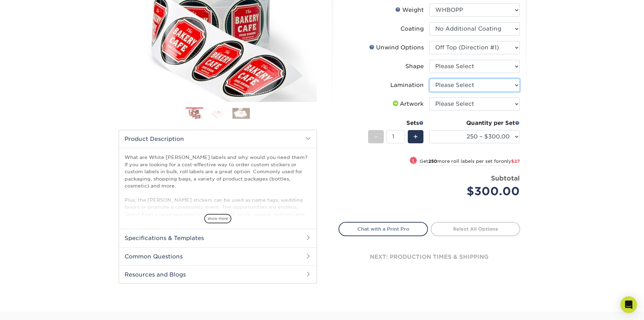 The image size is (644, 320). What do you see at coordinates (218, 218) in the screenshot?
I see `span: show more` at bounding box center [218, 218].